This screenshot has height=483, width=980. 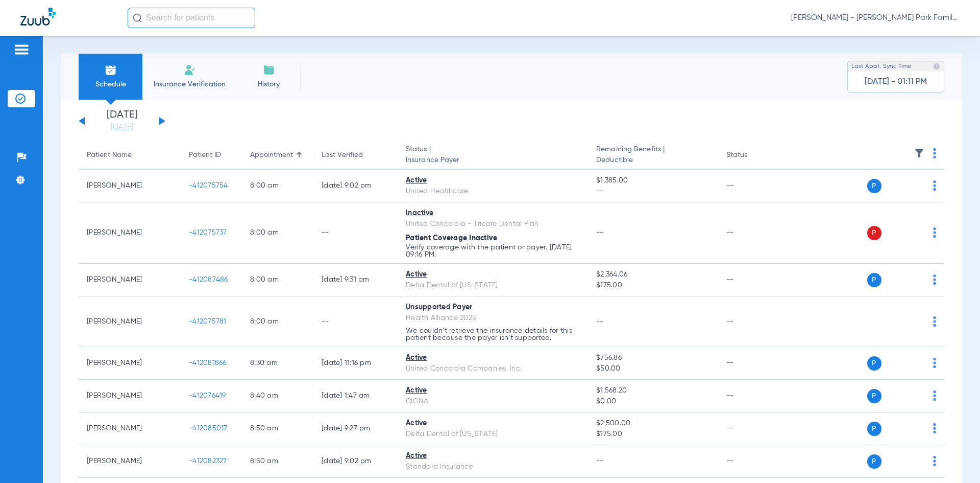 I want to click on span: History, so click(x=269, y=84).